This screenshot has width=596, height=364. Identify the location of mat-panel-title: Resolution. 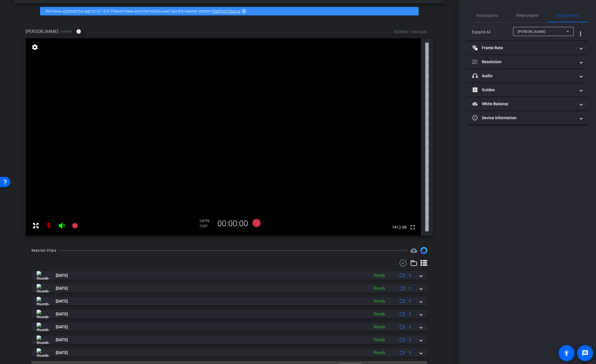
(524, 62).